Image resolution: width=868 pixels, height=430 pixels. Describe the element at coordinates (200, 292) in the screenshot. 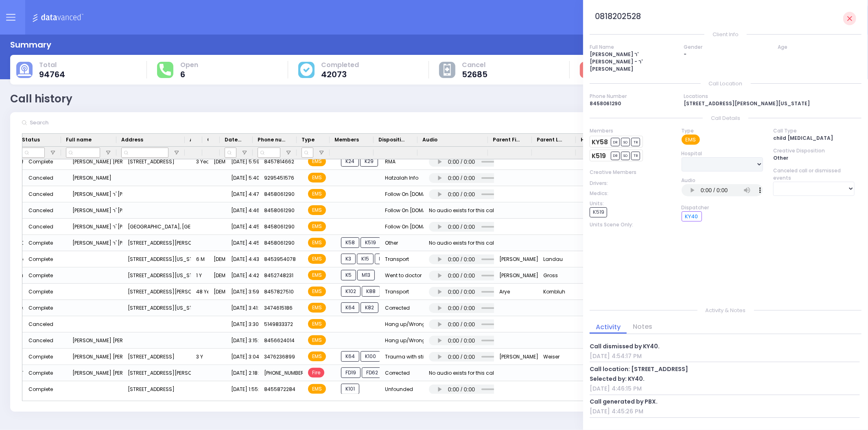

I see `div: 48 Year` at that location.